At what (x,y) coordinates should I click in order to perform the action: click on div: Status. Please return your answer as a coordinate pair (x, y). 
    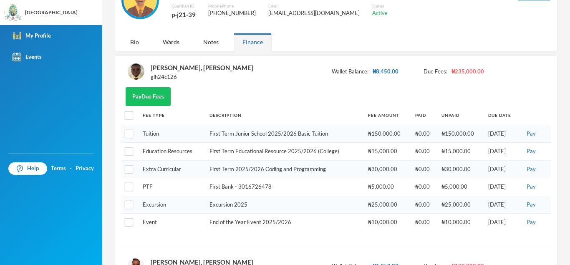
    Looking at the image, I should click on (380, 6).